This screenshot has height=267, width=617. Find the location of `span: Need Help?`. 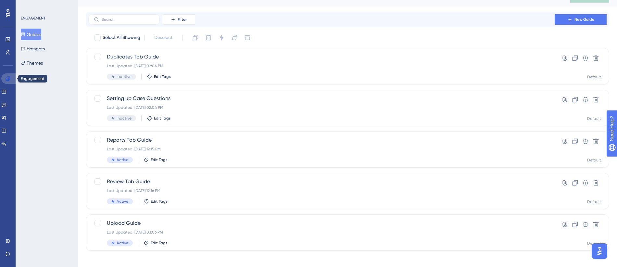

span: Need Help? is located at coordinates (28, 6).